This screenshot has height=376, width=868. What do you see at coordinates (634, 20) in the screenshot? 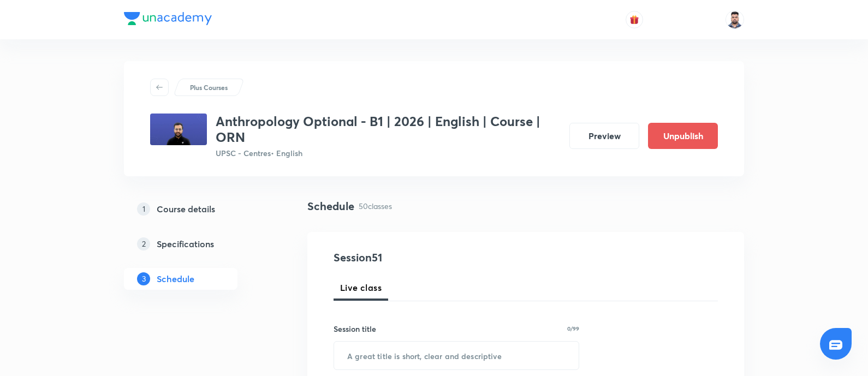
I see `img: avatar` at bounding box center [634, 20].